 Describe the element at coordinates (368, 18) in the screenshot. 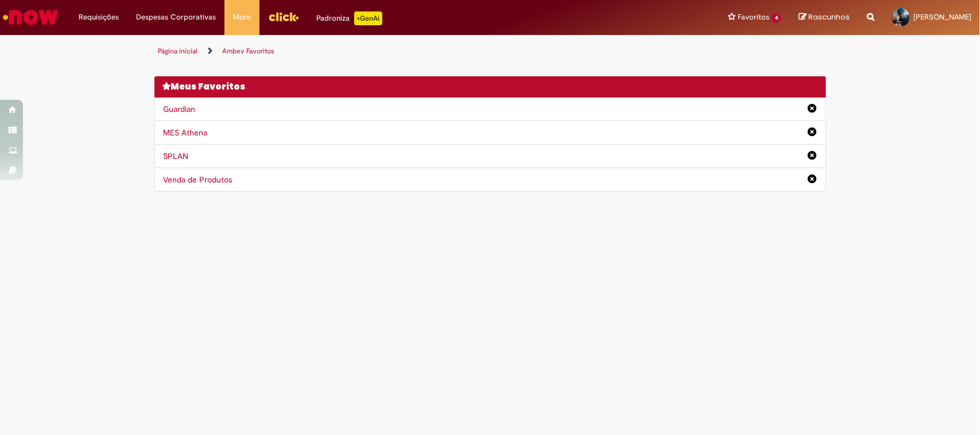

I see `p: +GenAi` at that location.